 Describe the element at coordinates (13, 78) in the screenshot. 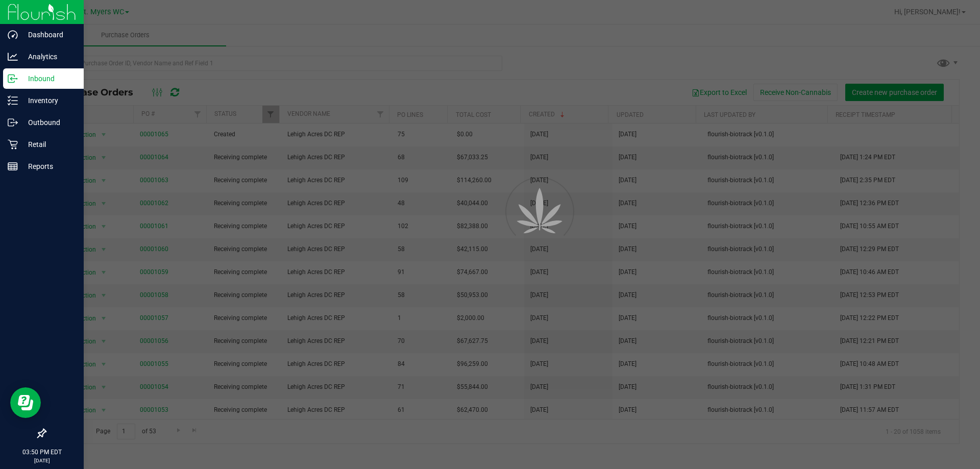

I see `inline-svg: Inbound` at that location.